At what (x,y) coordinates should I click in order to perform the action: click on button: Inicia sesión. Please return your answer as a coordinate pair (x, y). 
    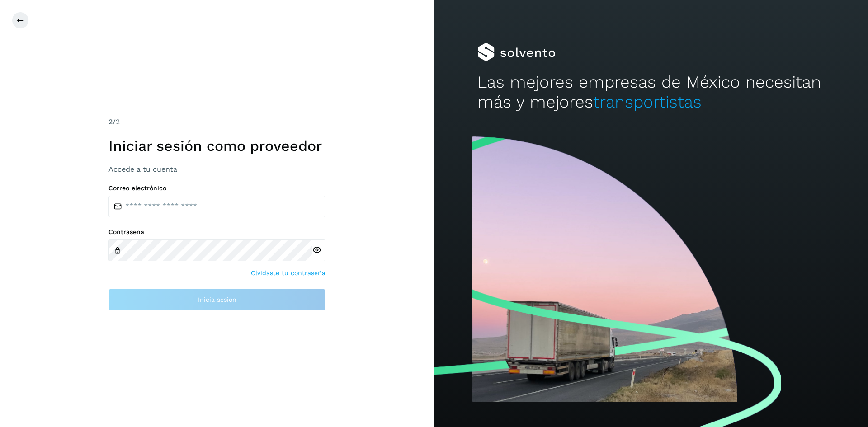
    Looking at the image, I should click on (217, 300).